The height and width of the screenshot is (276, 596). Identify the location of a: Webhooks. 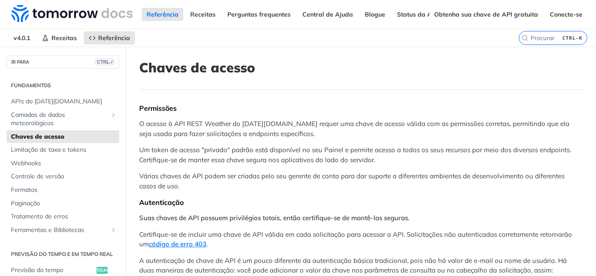
(63, 164).